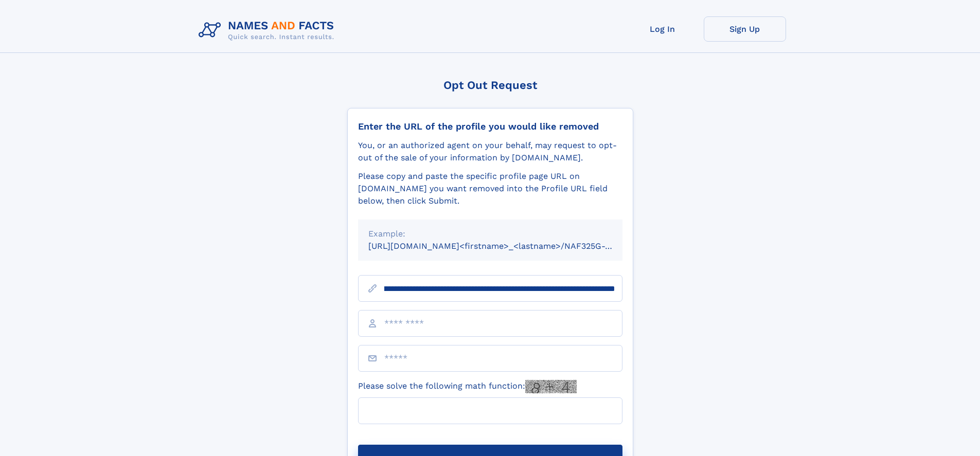 The width and height of the screenshot is (980, 456). I want to click on div: Opt Out Request, so click(490, 85).